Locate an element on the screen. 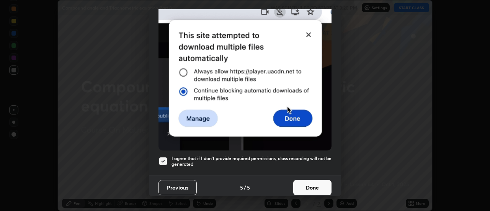 The height and width of the screenshot is (211, 490). h5: I agree that if I don't provide required permissions, class recording will not be generated is located at coordinates (252, 161).